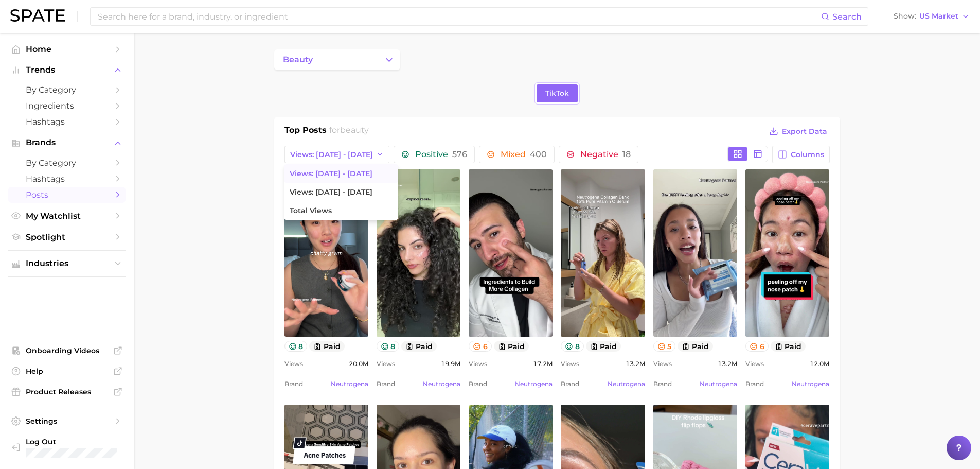 This screenshot has height=469, width=980. I want to click on button: Change Category, so click(337, 60).